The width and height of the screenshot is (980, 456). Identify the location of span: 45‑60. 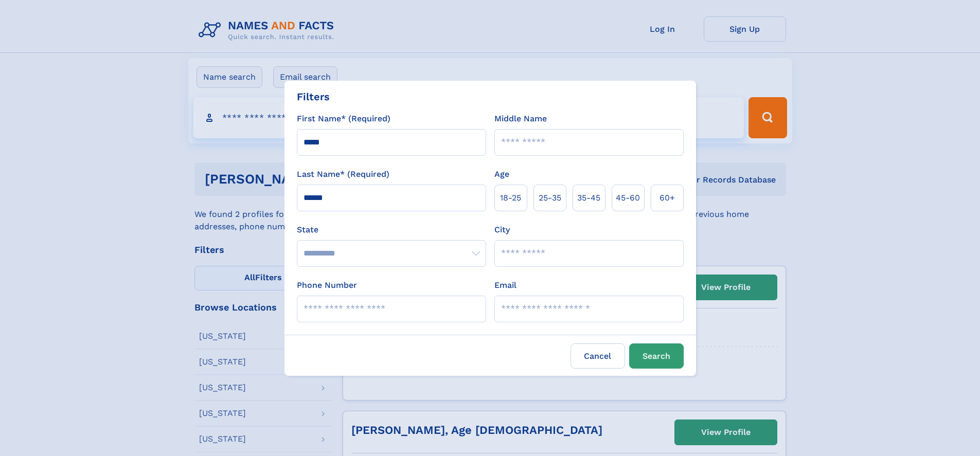
(627, 198).